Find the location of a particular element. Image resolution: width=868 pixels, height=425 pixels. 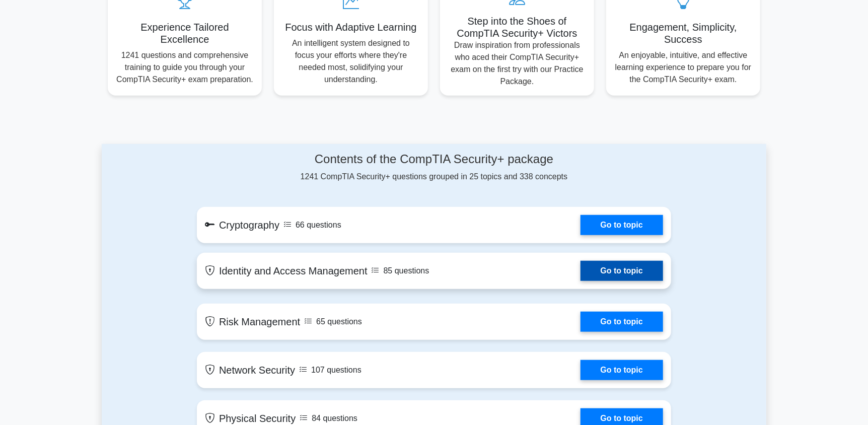

h4: Contents of the CompTIA Security+ package is located at coordinates (434, 159).